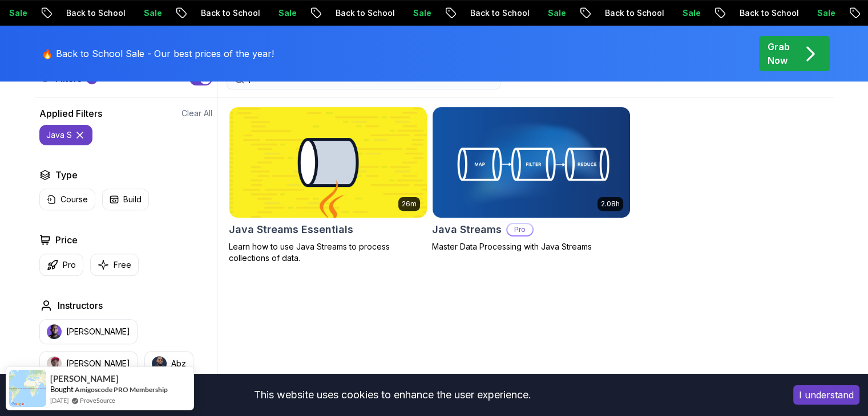 This screenshot has width=868, height=416. I want to click on a: Java Streams Essentials card26mJava Streams EssentialsLearn how to use Java Streams to process co..., so click(328, 185).